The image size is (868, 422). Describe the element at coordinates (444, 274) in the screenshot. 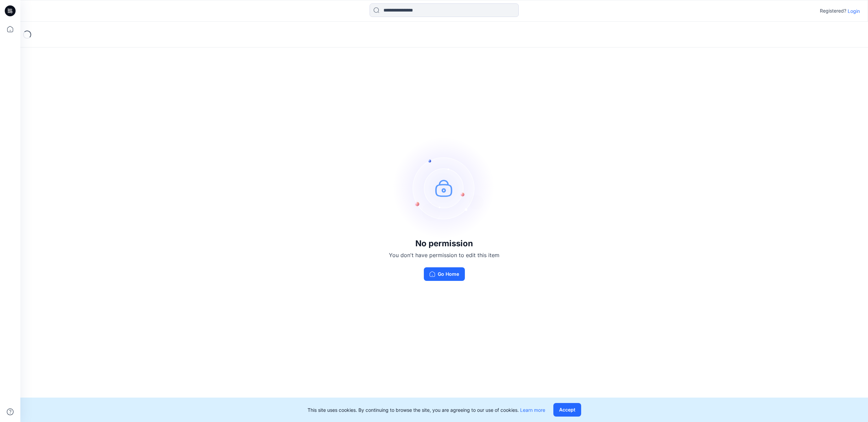

I see `a: Go Home` at that location.